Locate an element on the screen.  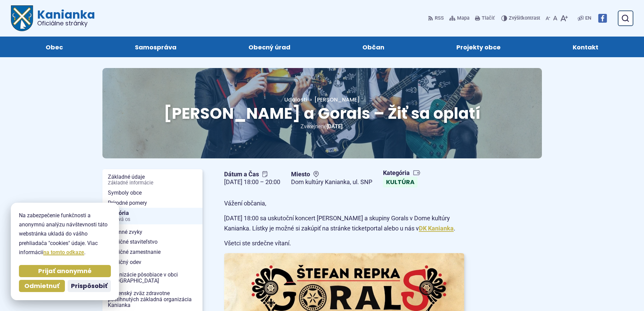
a: Udalosti is located at coordinates (296, 100).